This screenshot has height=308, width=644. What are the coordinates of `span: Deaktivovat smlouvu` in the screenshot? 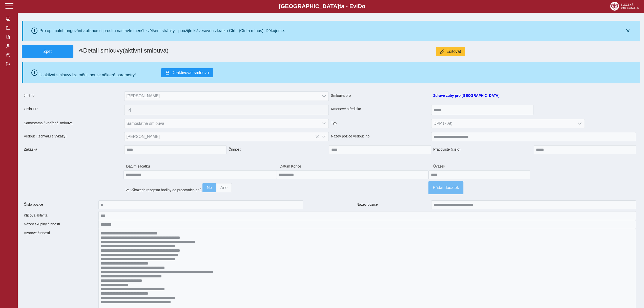 It's located at (190, 73).